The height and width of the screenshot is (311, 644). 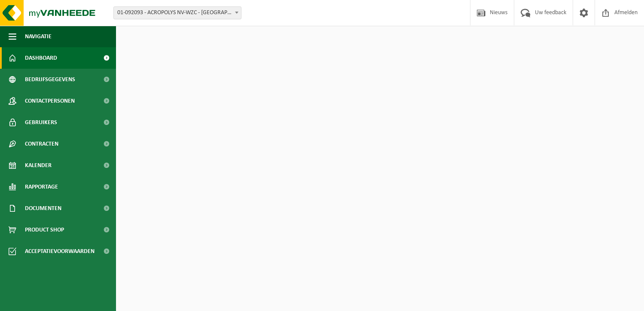 What do you see at coordinates (50, 79) in the screenshot?
I see `span: Bedrijfsgegevens` at bounding box center [50, 79].